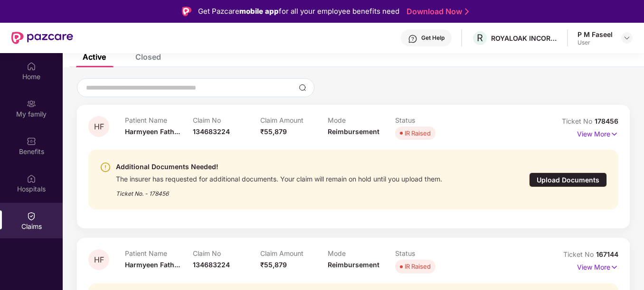  What do you see at coordinates (302, 88) in the screenshot?
I see `img: svg+xml;base64,PHN2ZyBpZD0iU2VhcmNoLTMyeDMyIiB4bWxucz0iaHR0cDovL3d3dy53My5vcmcvMjAwMC9zdmciIHdpZH...` at bounding box center [302, 88].